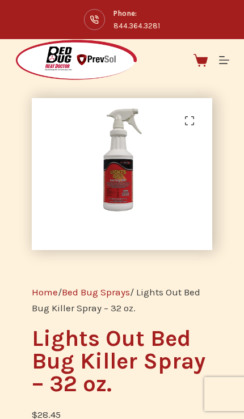  I want to click on img: Lights Out Bed Bug Killer Spray - 32 oz., so click(122, 159).